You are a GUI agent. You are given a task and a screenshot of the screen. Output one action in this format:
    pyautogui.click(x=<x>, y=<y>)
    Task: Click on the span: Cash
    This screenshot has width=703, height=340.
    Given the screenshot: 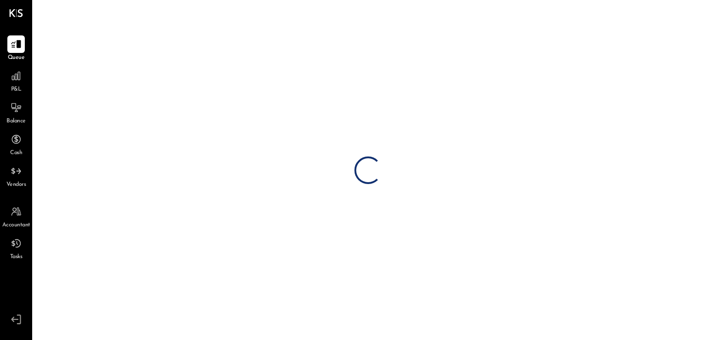 What is the action you would take?
    pyautogui.click(x=16, y=153)
    